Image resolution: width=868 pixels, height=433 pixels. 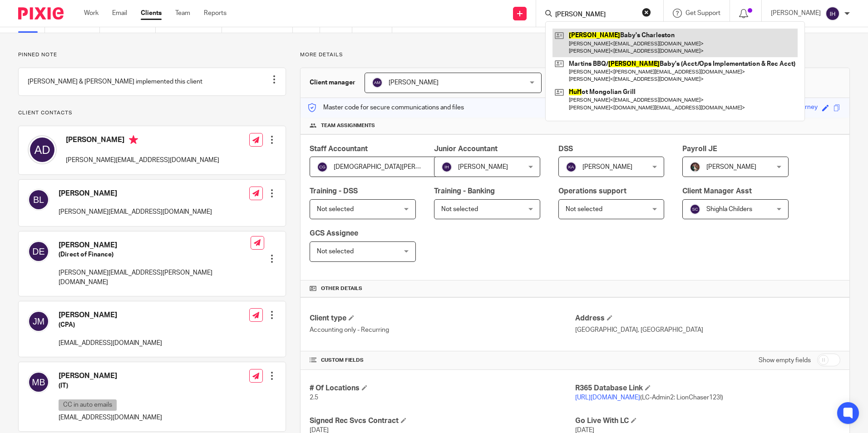 What do you see at coordinates (707, 421) in the screenshot?
I see `h4: Go Live With LC` at bounding box center [707, 421].